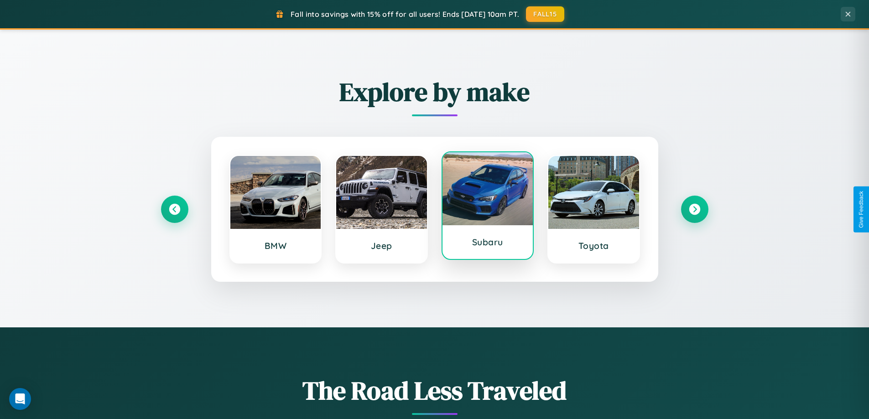 This screenshot has width=869, height=419. What do you see at coordinates (20, 399) in the screenshot?
I see `div: Open Intercom Messenger` at bounding box center [20, 399].